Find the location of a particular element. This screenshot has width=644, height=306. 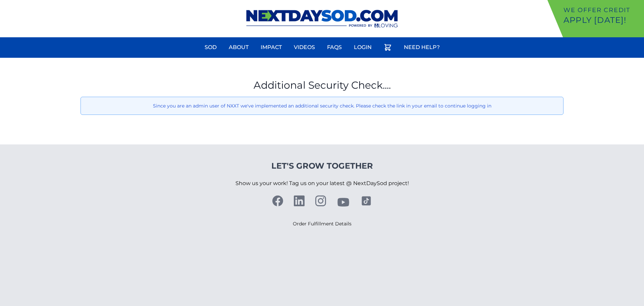

a: About is located at coordinates (238, 47).